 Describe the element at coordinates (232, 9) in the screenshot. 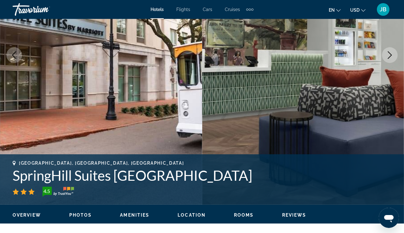

I see `span: Cruises` at that location.